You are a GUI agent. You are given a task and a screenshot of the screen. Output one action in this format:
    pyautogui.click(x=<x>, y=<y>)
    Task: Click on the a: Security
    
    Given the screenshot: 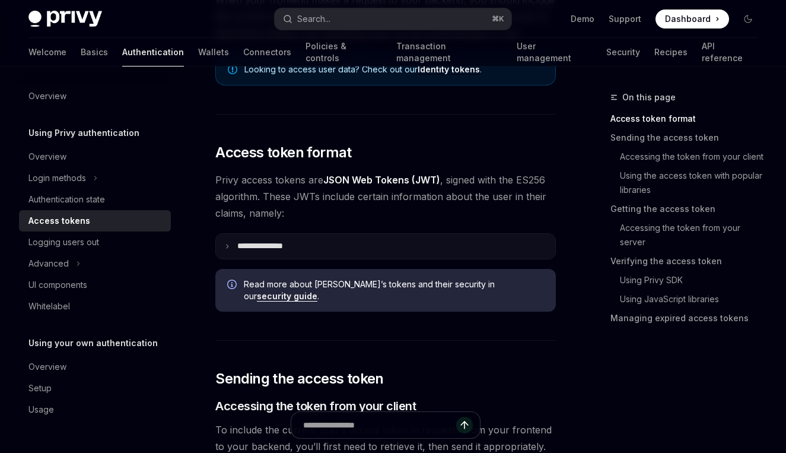 What is the action you would take?
    pyautogui.click(x=623, y=52)
    